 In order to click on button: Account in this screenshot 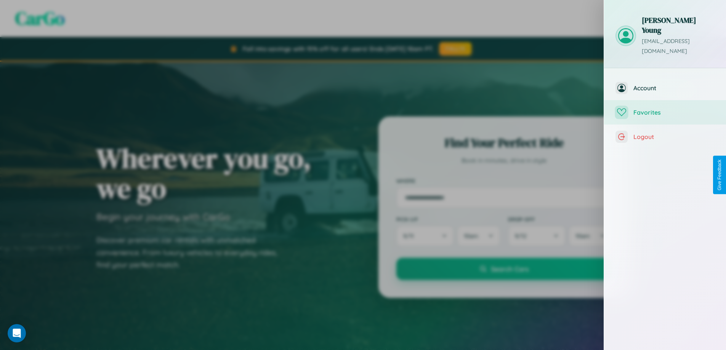, I will do `click(665, 88)`.